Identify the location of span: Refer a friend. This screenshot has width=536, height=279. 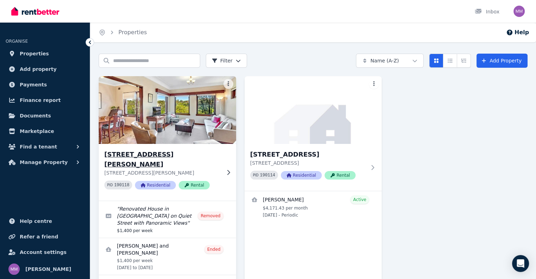
(39, 236).